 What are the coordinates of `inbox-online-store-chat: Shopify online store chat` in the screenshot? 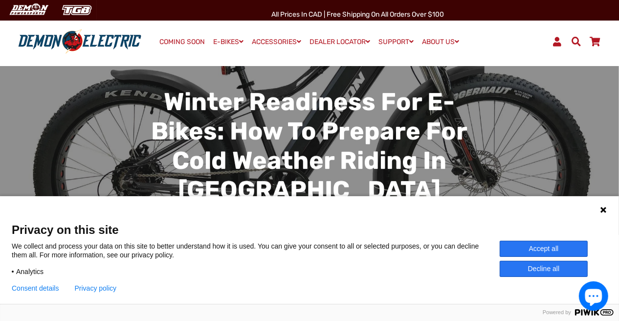 It's located at (593, 297).